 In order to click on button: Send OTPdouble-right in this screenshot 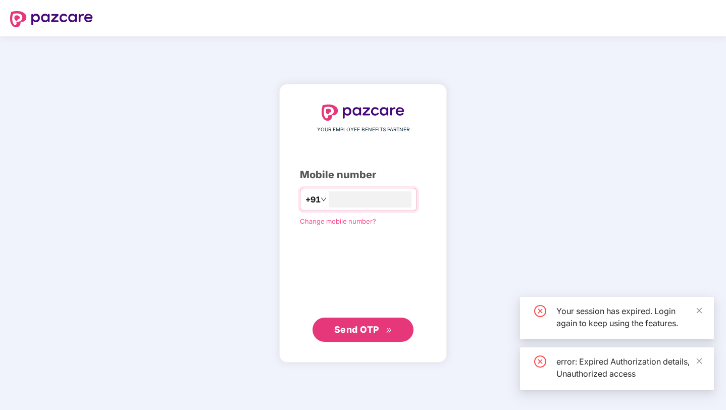, I will do `click(363, 330)`.